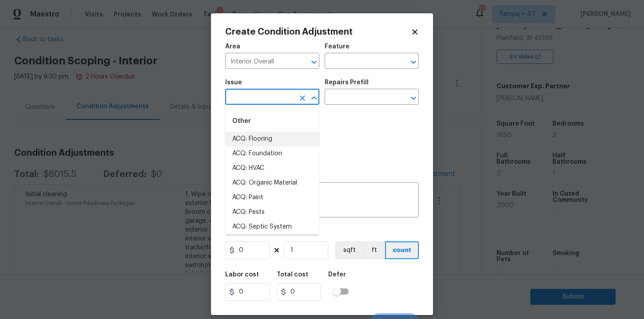  I want to click on h5: Labor cost, so click(242, 275).